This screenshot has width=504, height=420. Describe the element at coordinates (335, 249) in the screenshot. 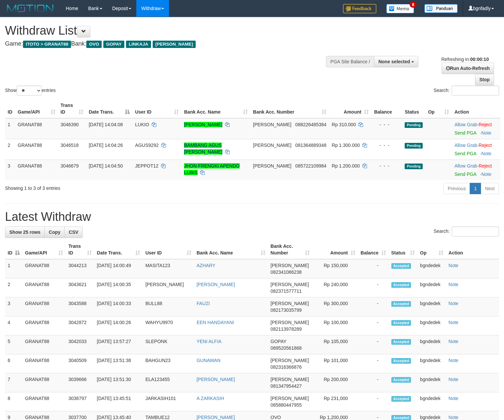

I see `th: Amount: activate to sort column ascending` at that location.